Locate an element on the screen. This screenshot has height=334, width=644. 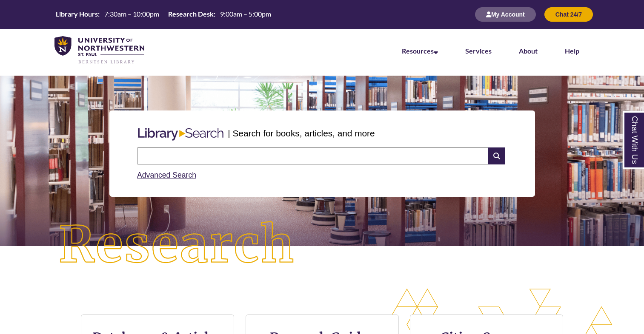
a: Services is located at coordinates (479, 51).